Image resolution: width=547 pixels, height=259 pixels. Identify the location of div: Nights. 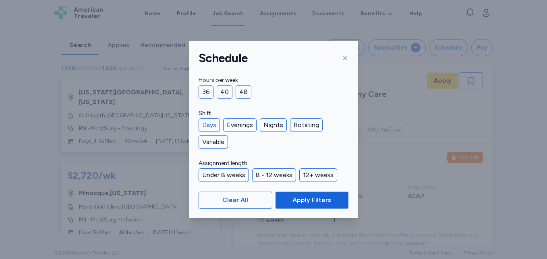
(273, 125).